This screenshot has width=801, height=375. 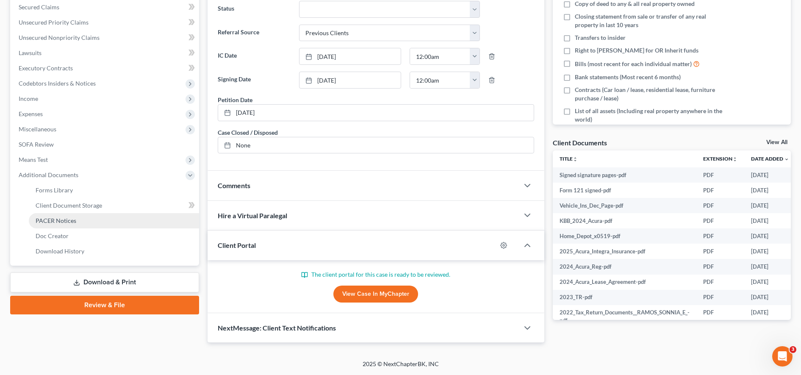 I want to click on a: Forms Library, so click(x=114, y=190).